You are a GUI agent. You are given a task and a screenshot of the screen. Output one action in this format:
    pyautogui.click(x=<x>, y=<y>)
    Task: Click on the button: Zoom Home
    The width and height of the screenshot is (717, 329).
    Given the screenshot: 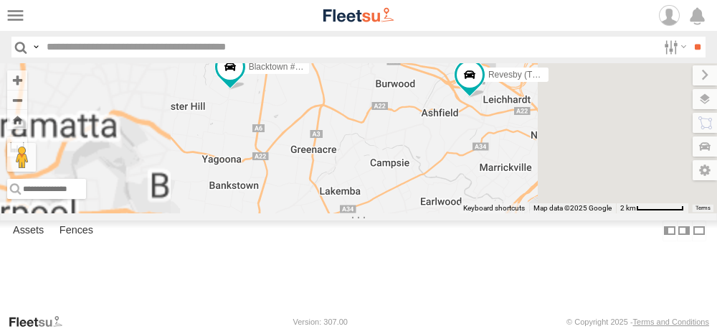 What is the action you would take?
    pyautogui.click(x=17, y=119)
    